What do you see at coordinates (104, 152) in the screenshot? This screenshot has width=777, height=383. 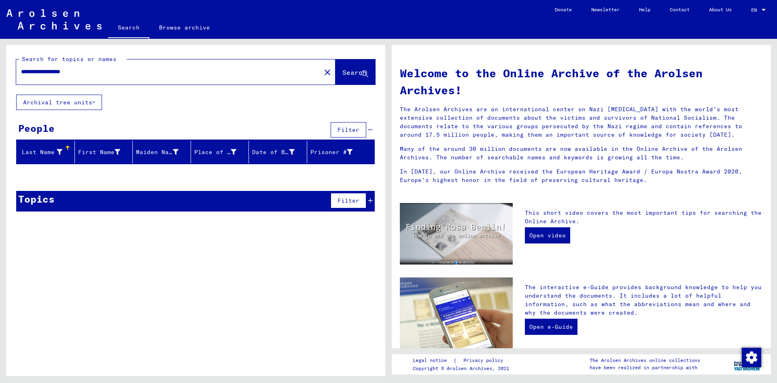 I see `mat-header-cell: First Name` at bounding box center [104, 152].